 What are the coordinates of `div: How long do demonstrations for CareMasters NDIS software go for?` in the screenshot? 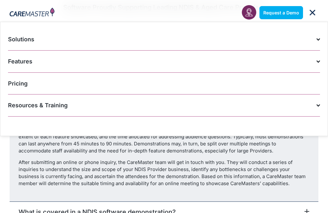 It's located at (164, 164).